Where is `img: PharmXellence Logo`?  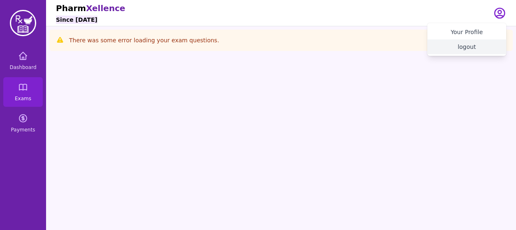 img: PharmXellence Logo is located at coordinates (23, 23).